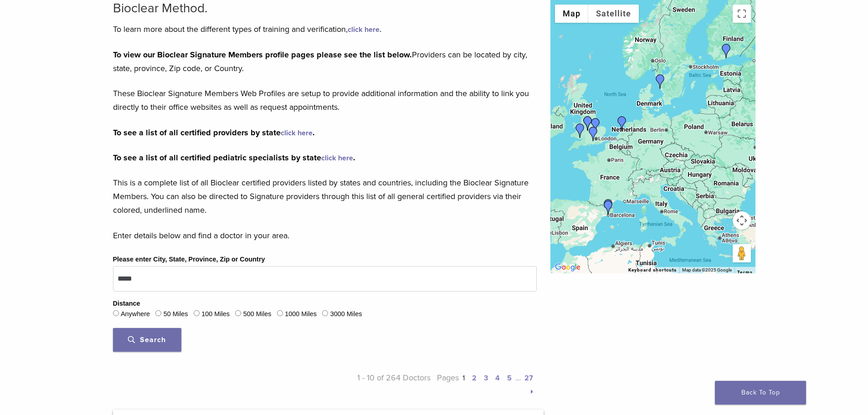 Image resolution: width=868 pixels, height=415 pixels. Describe the element at coordinates (588, 123) in the screenshot. I see `div: Dr. Claire Burgess and Dr. Dominic Hassall` at that location.